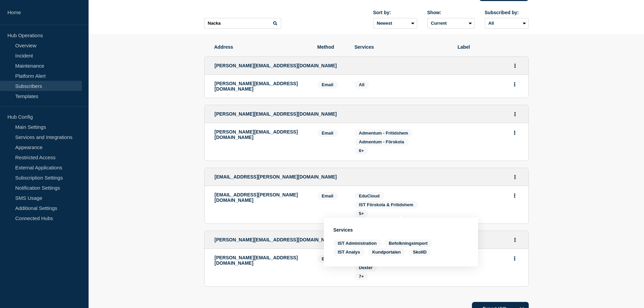 This screenshot has width=644, height=308. Describe the element at coordinates (349, 252) in the screenshot. I see `span: IST Analys` at that location.